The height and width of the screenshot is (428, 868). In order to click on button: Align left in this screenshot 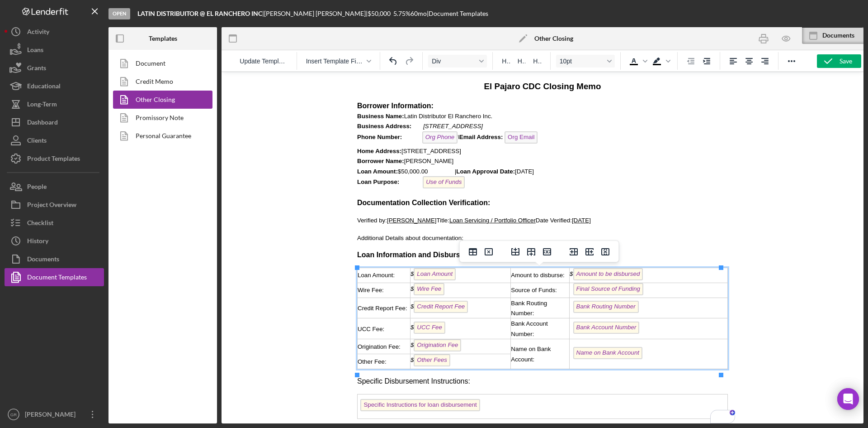, I will do `click(734, 61)`.